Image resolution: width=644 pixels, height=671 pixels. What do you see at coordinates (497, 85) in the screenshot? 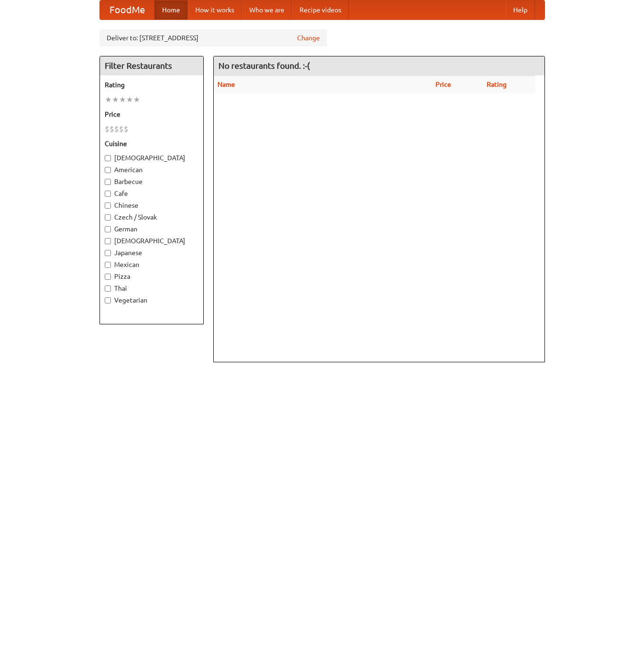
I see `a: Rating` at bounding box center [497, 85].